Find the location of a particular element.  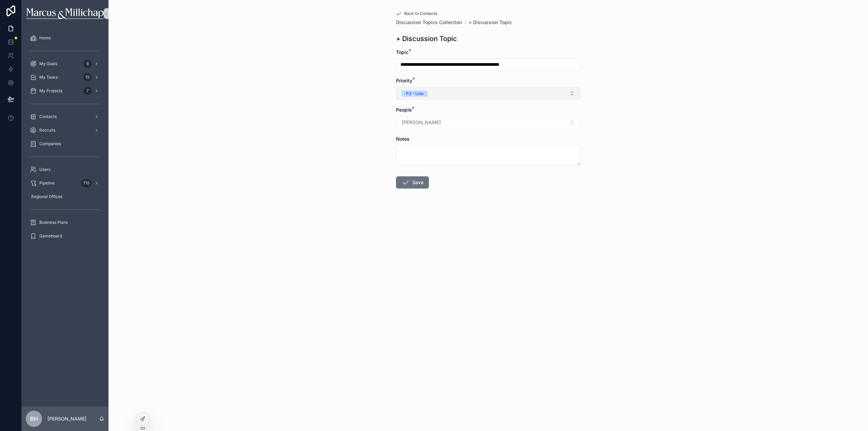

span: My Tasks is located at coordinates (49, 77).